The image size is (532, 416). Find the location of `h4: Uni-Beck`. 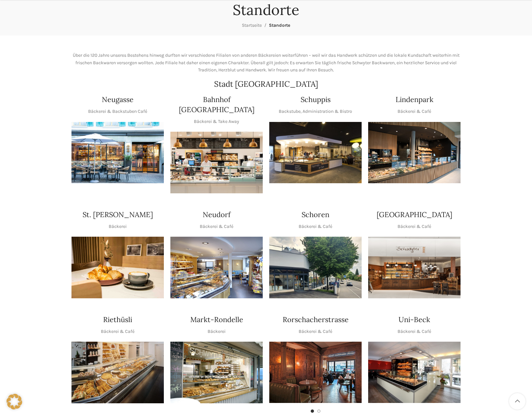

h4: Uni-Beck is located at coordinates (415, 319).